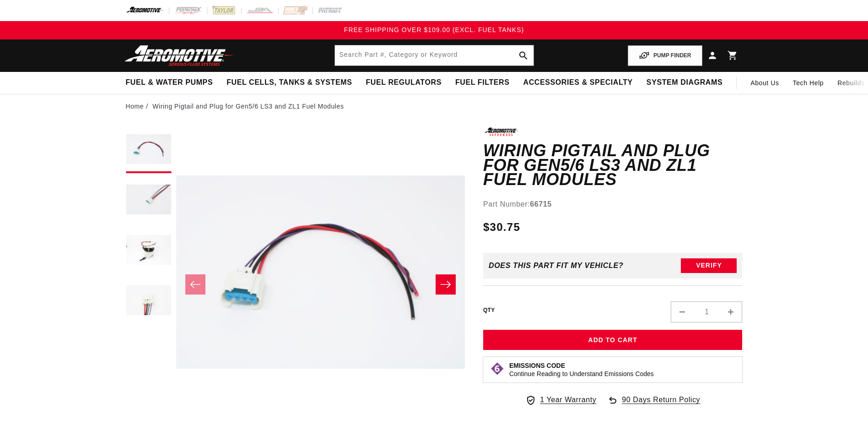 The image size is (868, 437). I want to click on summary: Accessories & Specialty, so click(578, 82).